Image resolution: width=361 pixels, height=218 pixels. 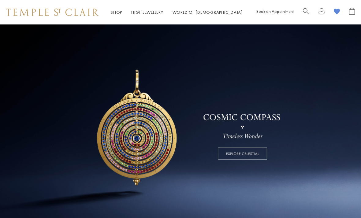 I want to click on a: ShopShop, so click(x=116, y=12).